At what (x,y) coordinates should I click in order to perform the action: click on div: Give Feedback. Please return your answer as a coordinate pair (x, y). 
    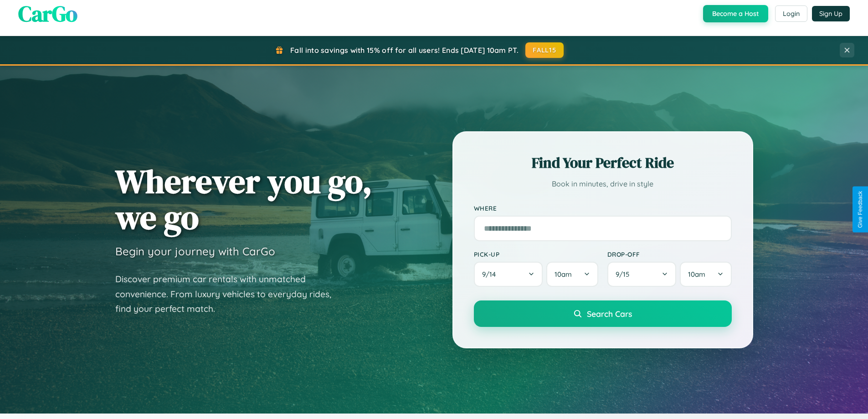
    Looking at the image, I should click on (860, 210).